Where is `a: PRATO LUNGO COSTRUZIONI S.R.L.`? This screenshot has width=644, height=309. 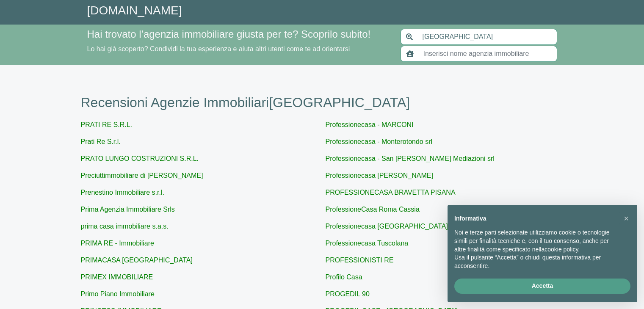
a: PRATO LUNGO COSTRUZIONI S.R.L. is located at coordinates (140, 158).